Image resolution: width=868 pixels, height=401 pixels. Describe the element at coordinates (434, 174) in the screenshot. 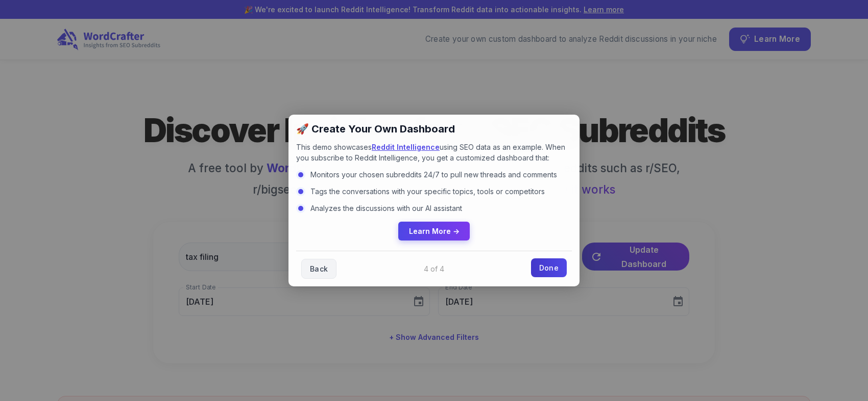

I see `li: Monitors your chosen subreddits 24/7 to pull new threads and comments` at that location.